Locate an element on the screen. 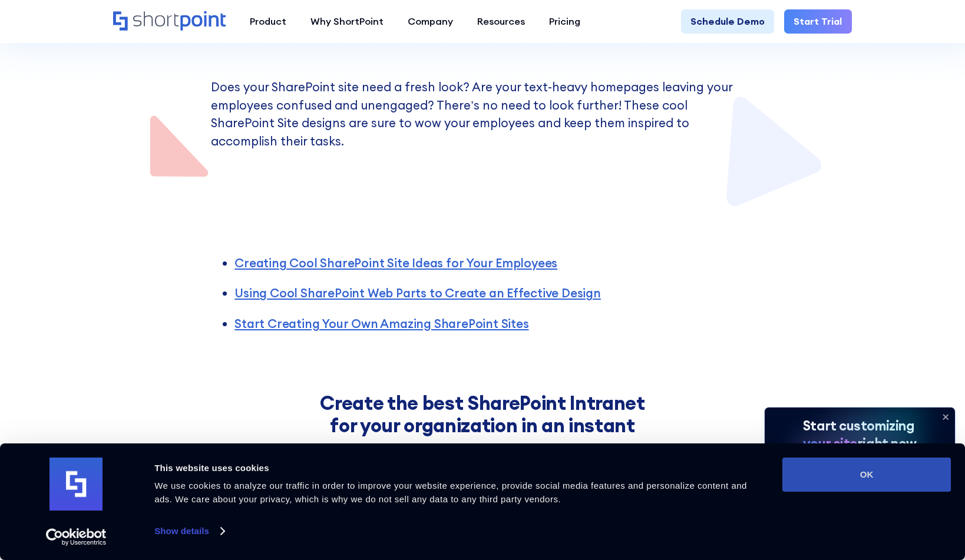 The image size is (965, 560). a: Using Cool SharePoint Web Parts to Create an Effective Design is located at coordinates (418, 293).